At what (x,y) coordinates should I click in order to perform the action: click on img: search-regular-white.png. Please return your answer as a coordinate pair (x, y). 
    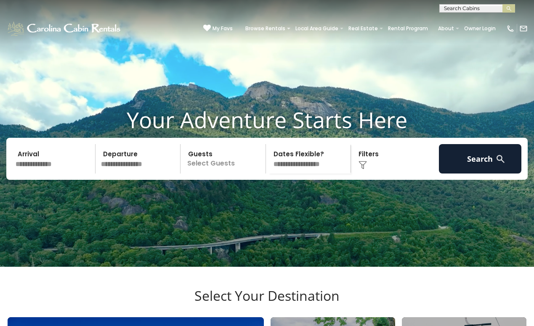
    Looking at the image, I should click on (500, 159).